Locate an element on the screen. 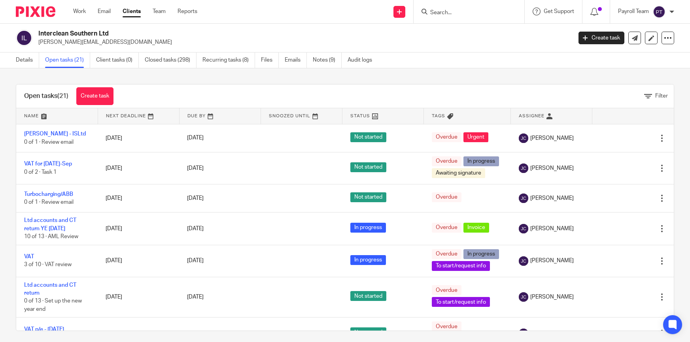 The width and height of the screenshot is (690, 342). span: 0 of 13 · Set up the new year end is located at coordinates (53, 305).